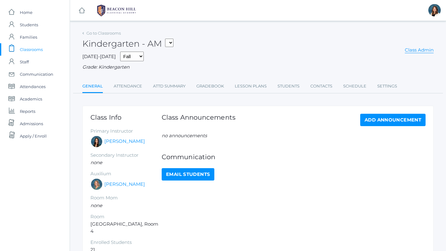  Describe the element at coordinates (31, 50) in the screenshot. I see `span: Classrooms` at that location.